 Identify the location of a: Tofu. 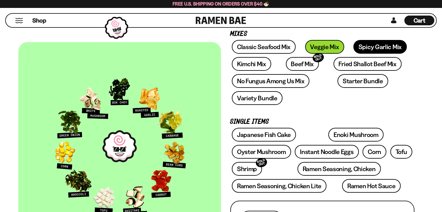
(401, 152).